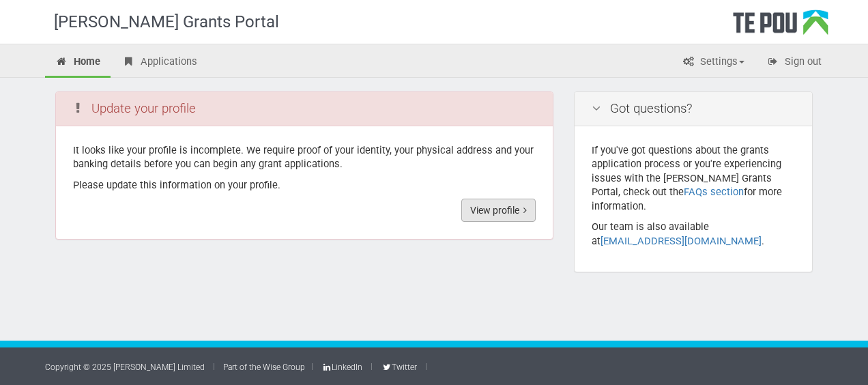 This screenshot has width=868, height=385. I want to click on a: Applications, so click(160, 63).